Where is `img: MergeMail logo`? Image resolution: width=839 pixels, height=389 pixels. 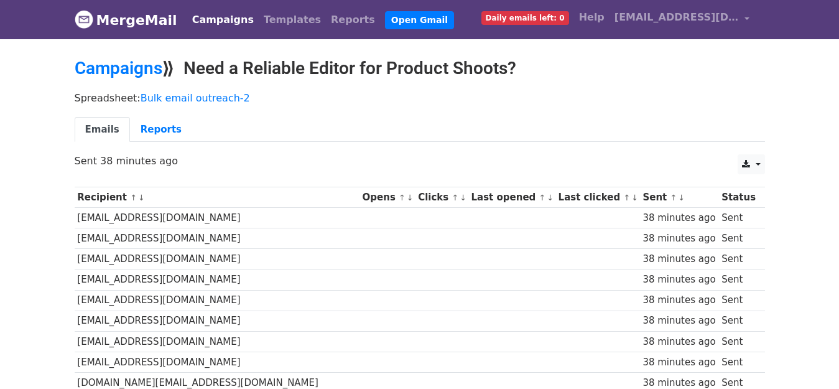
img: MergeMail logo is located at coordinates (84, 19).